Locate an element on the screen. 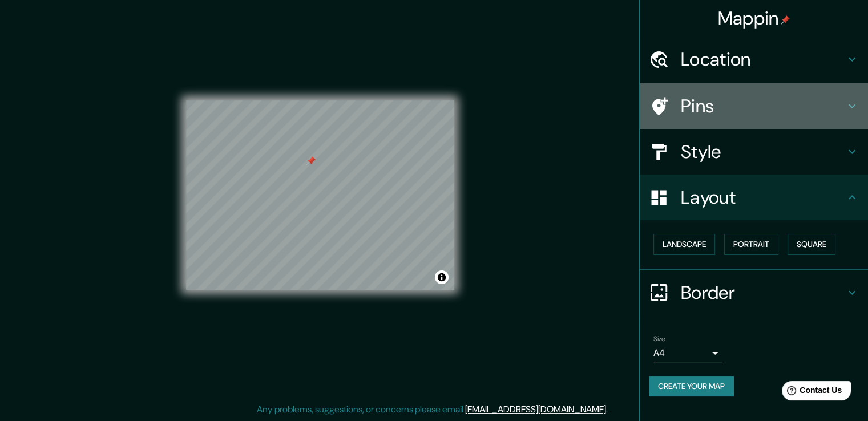 The image size is (868, 421). h4: Pins is located at coordinates (763, 106).